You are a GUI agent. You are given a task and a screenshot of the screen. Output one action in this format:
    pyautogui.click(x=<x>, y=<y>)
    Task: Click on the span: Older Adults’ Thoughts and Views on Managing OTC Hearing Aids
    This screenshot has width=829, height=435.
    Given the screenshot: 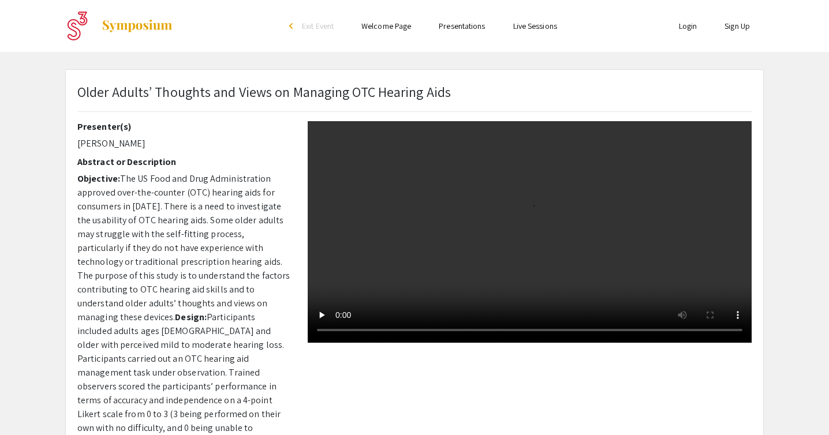 What is the action you would take?
    pyautogui.click(x=264, y=92)
    